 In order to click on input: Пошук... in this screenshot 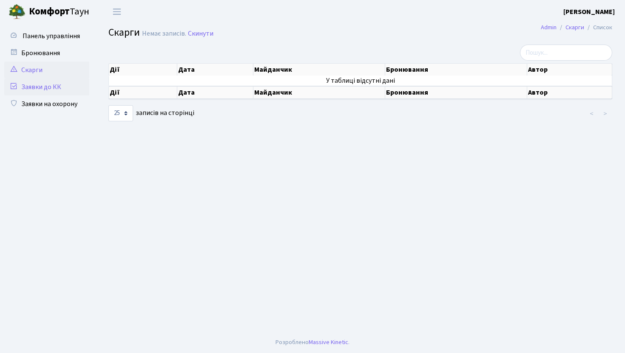, I will do `click(565, 53)`.